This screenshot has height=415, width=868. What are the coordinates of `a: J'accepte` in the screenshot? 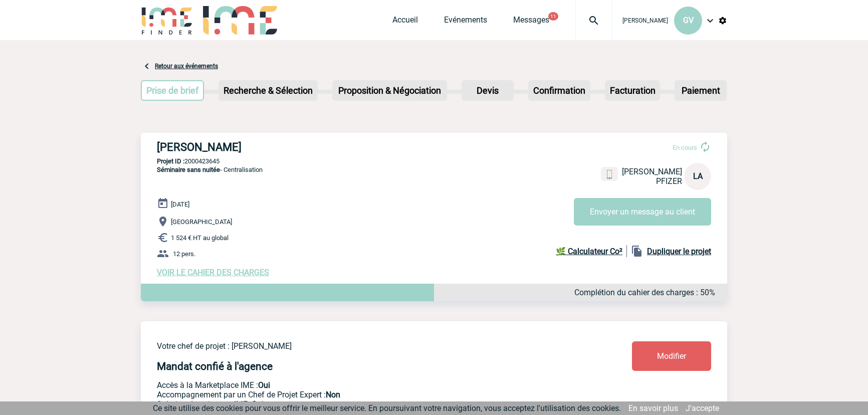 It's located at (702, 408).